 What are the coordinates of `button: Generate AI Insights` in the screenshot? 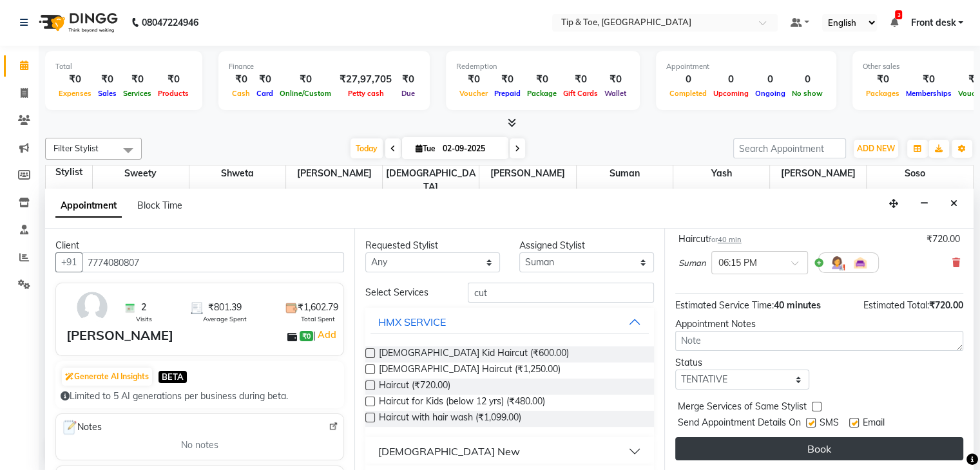 It's located at (107, 377).